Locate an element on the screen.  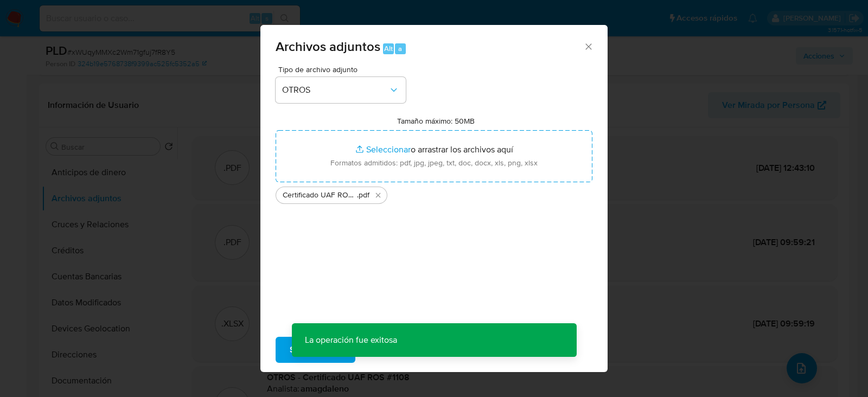
span: Archivos adjuntos is located at coordinates (328, 46).